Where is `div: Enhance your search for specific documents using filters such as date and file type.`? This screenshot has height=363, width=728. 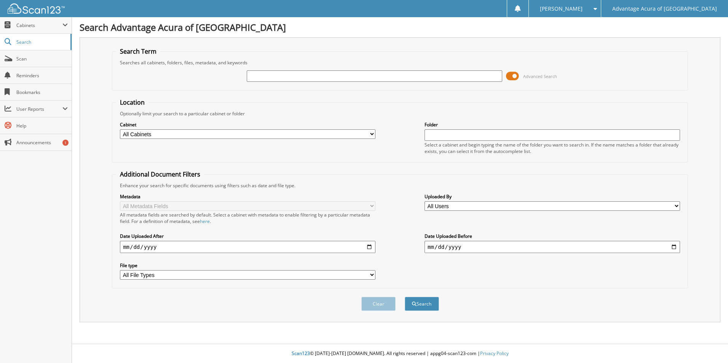 div: Enhance your search for specific documents using filters such as date and file type. is located at coordinates (400, 185).